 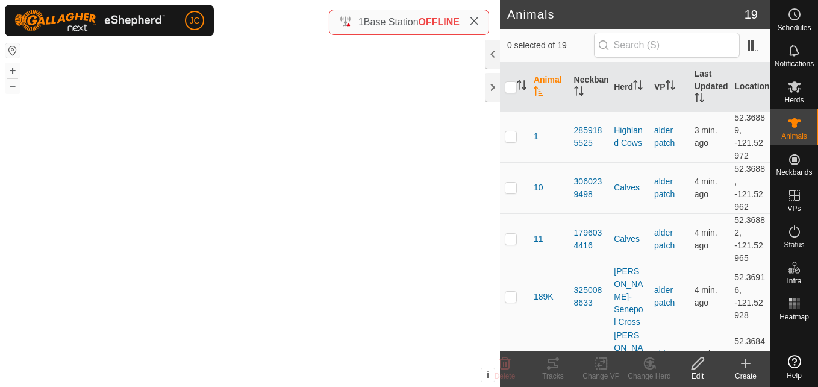 I want to click on div: Change VP, so click(x=602, y=376).